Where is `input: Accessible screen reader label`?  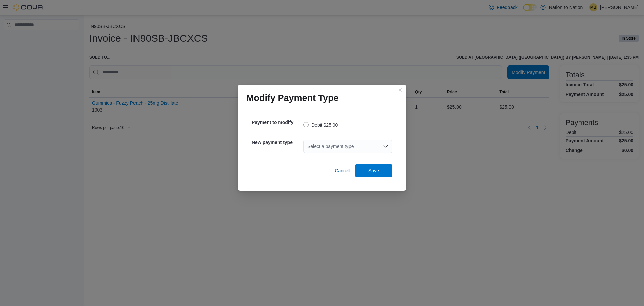
input: Accessible screen reader label is located at coordinates (308, 147).